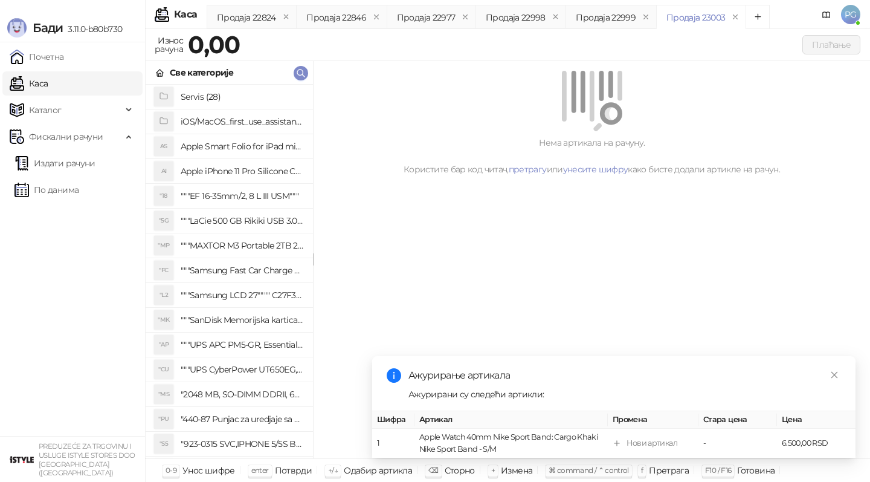 The height and width of the screenshot is (482, 870). Describe the element at coordinates (214, 44) in the screenshot. I see `strong: 0,00` at that location.